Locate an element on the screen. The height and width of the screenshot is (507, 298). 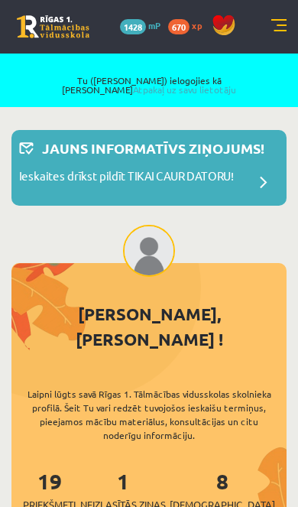
a: Atpakaļ uz savu lietotāju is located at coordinates (184, 89).